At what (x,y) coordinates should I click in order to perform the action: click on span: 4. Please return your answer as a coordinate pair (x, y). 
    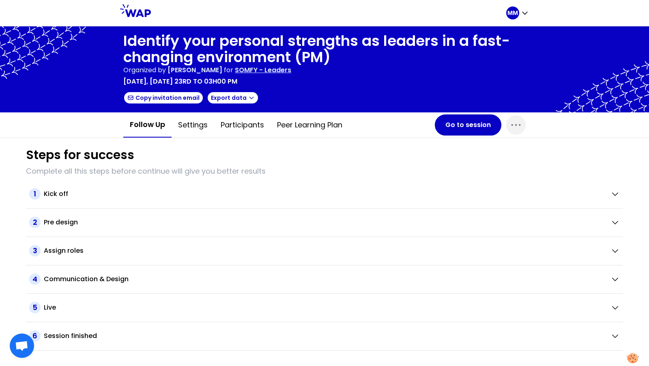
    Looking at the image, I should click on (35, 279).